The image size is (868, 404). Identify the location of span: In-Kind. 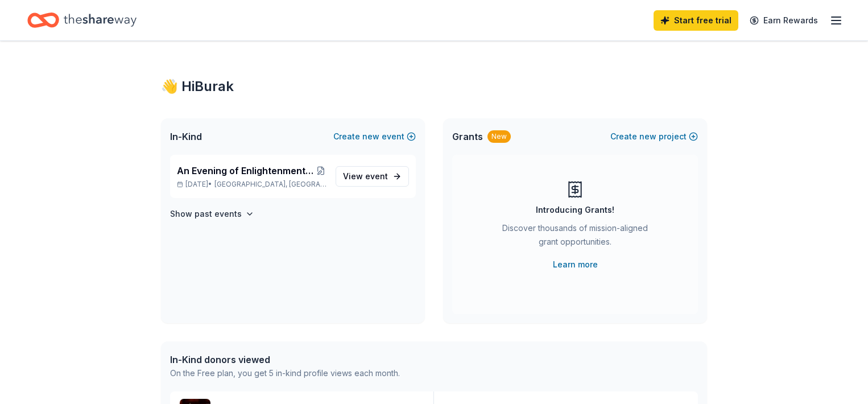
(186, 137).